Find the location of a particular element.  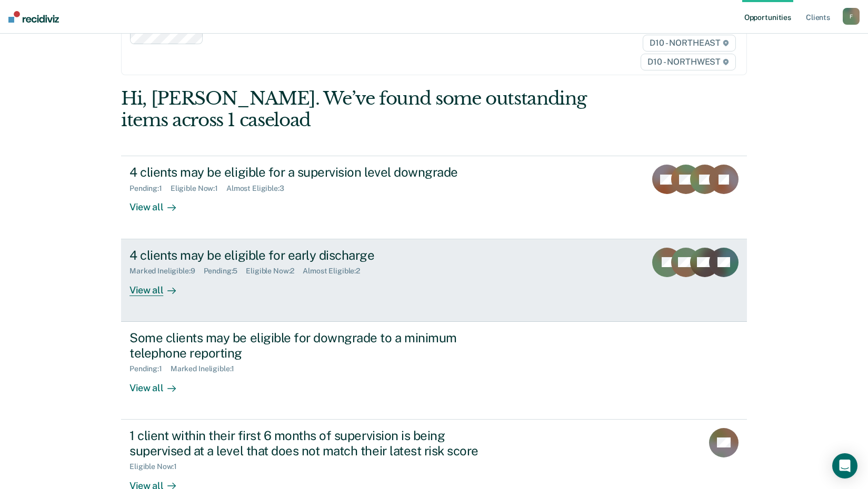

div: Open Intercom Messenger is located at coordinates (845, 466).